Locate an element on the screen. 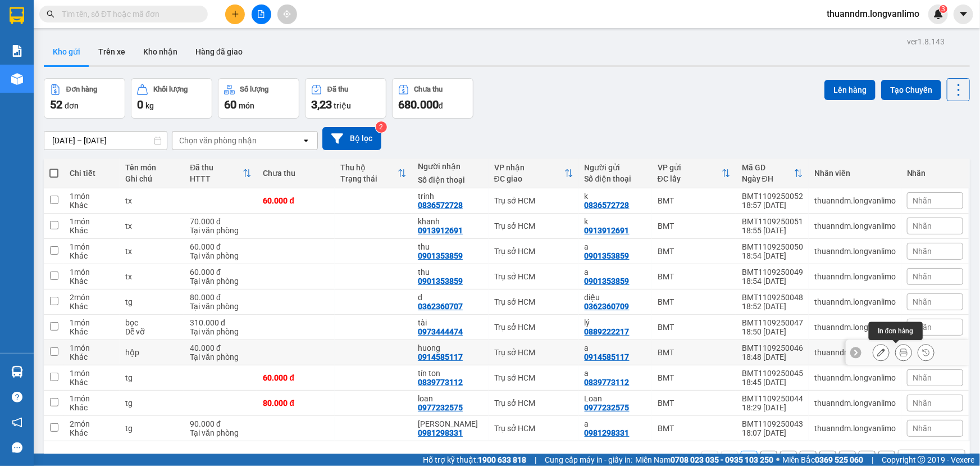 The height and width of the screenshot is (466, 980). div: loan is located at coordinates (451, 399).